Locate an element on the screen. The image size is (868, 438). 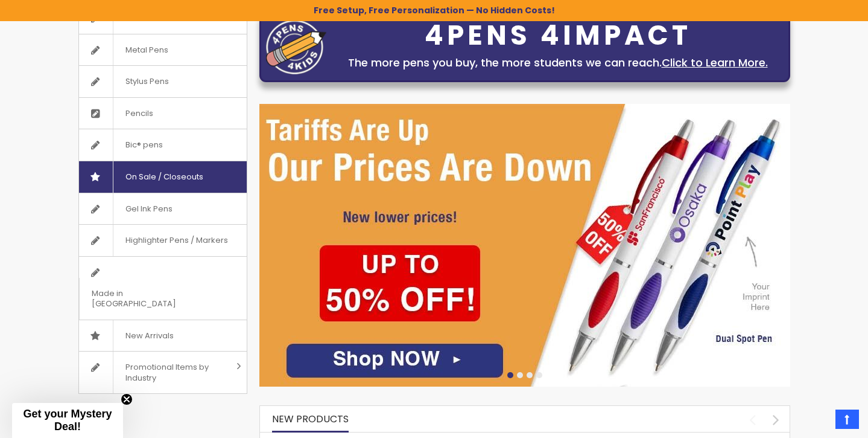
a: Metal Pens is located at coordinates (163, 50).